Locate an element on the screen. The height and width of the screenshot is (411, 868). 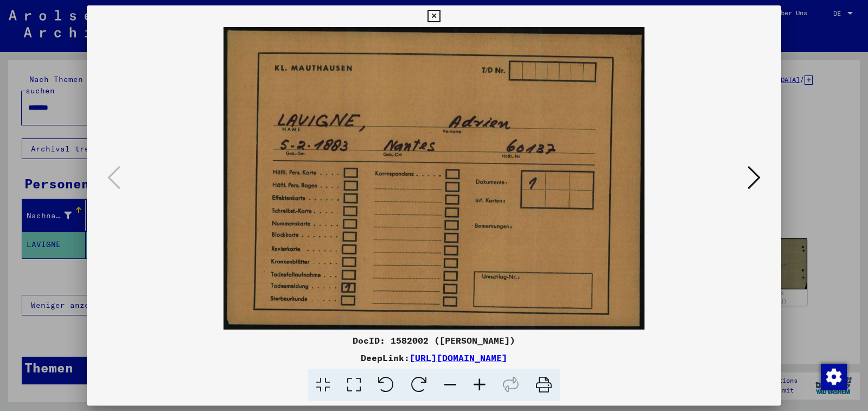
div: DeepLink: is located at coordinates (434, 358).